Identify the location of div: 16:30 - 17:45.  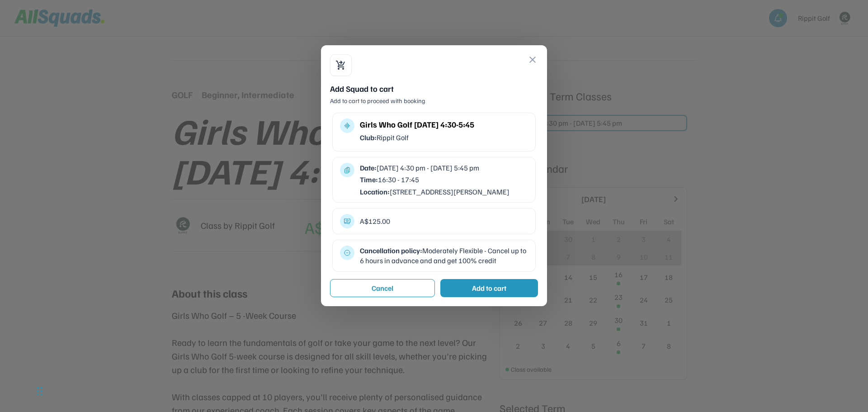
(444, 179).